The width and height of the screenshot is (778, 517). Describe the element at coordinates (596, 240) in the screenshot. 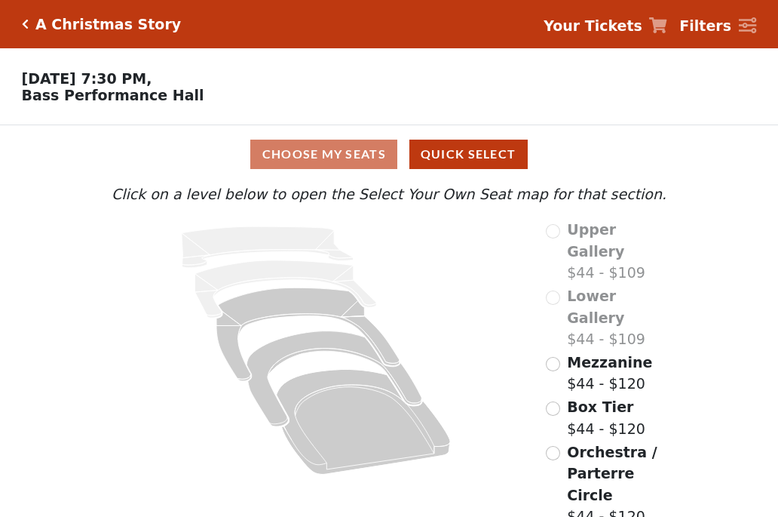

I see `span: Upper Gallery` at that location.